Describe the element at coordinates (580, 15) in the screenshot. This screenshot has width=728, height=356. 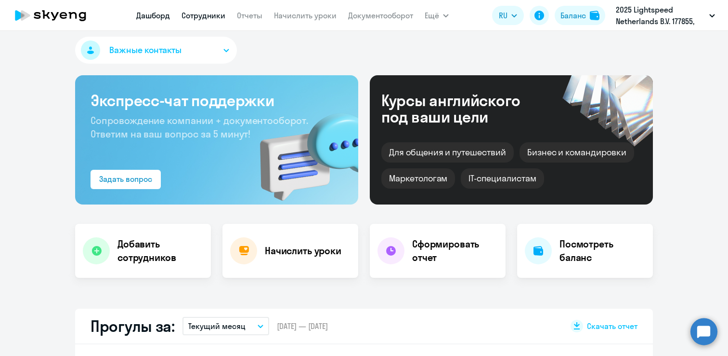
I see `button: Балансbalance` at that location.